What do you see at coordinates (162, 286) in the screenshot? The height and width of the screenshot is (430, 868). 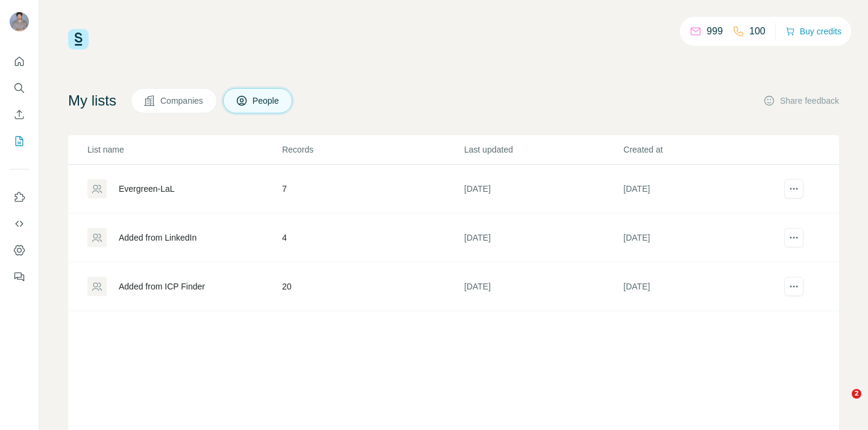 I see `div: Added from ICP Finder` at bounding box center [162, 286].